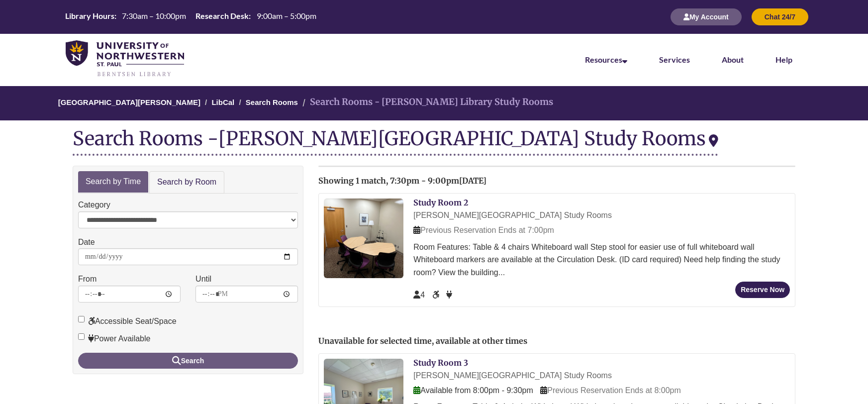 The height and width of the screenshot is (404, 868). What do you see at coordinates (484, 230) in the screenshot?
I see `span: Previous Reservation Ends at 7:00pm` at bounding box center [484, 230].